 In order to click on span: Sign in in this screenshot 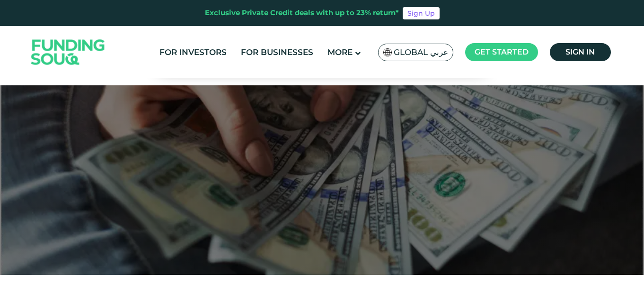, I will do `click(581, 51)`.